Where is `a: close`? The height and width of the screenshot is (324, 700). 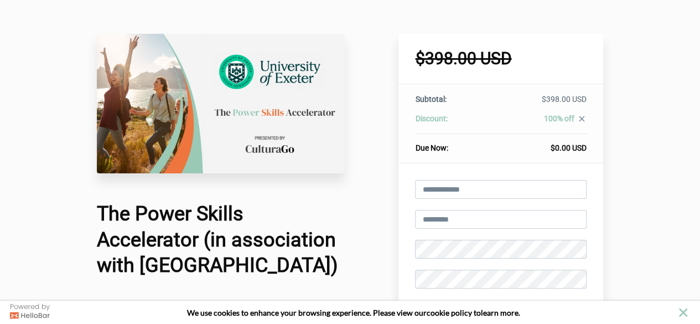 a: close is located at coordinates (580, 120).